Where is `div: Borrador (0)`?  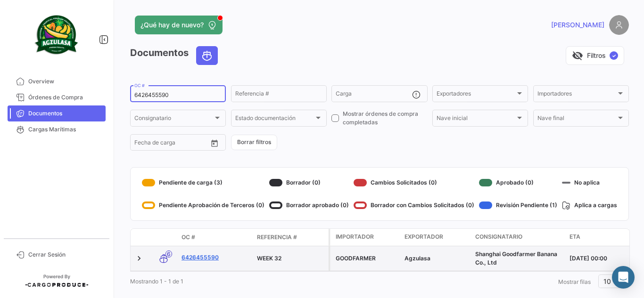 div: Borrador (0) is located at coordinates (309, 183).